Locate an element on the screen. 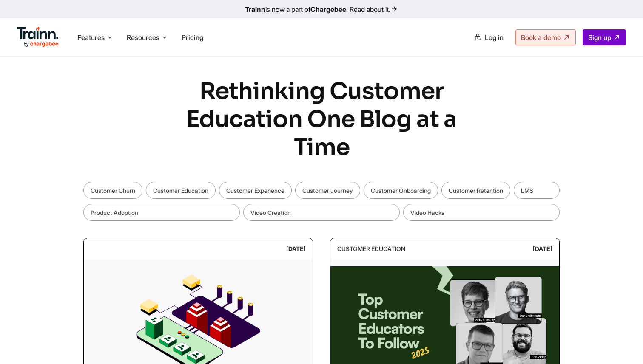 The height and width of the screenshot is (364, 643). h1: Rethinking Customer Education One Blog at a Time is located at coordinates (322, 119).